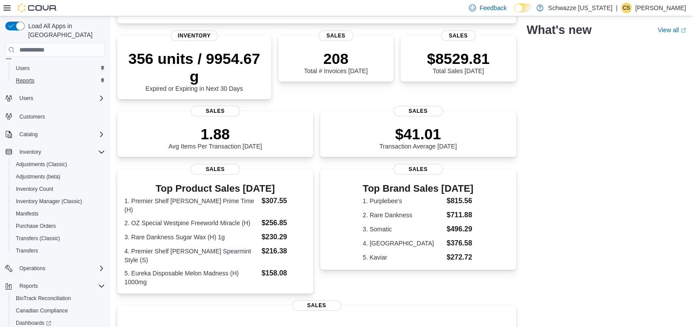 Image resolution: width=693 pixels, height=327 pixels. Describe the element at coordinates (38, 8) in the screenshot. I see `img: Cova` at that location.